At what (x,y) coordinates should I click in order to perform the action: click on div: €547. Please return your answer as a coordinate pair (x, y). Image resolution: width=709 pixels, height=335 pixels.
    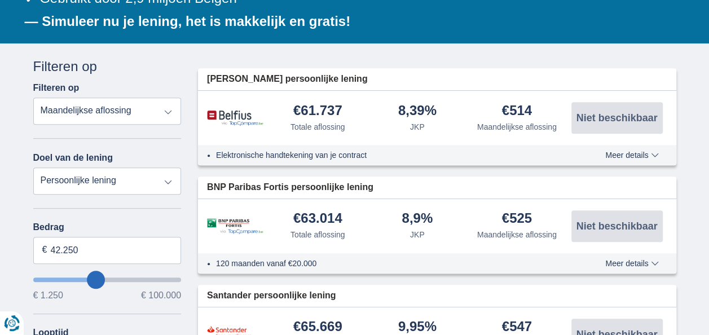
    Looking at the image, I should click on (517, 327).